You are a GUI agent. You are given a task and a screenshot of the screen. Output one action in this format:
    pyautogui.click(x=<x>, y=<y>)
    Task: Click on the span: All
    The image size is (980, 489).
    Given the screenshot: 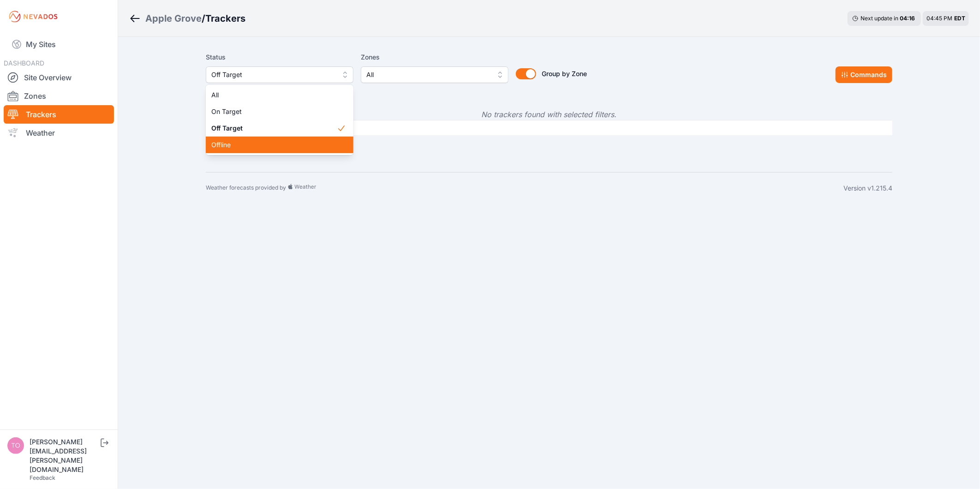 What is the action you would take?
    pyautogui.click(x=274, y=95)
    